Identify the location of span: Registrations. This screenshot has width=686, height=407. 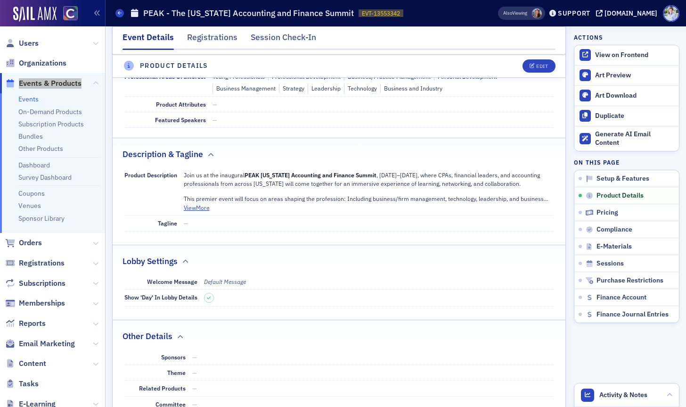
(41, 263).